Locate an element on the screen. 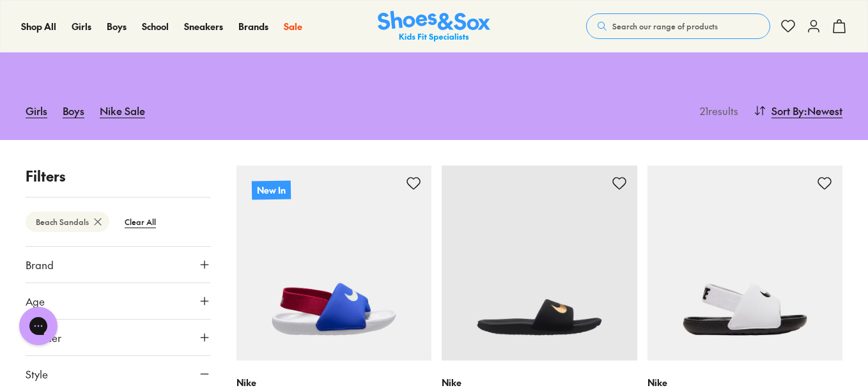 This screenshot has height=388, width=868. span: Sale is located at coordinates (293, 26).